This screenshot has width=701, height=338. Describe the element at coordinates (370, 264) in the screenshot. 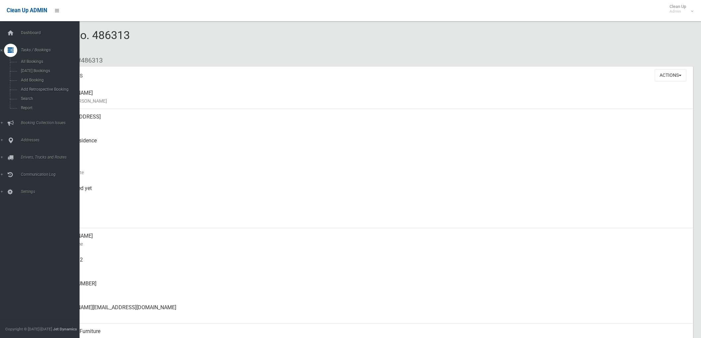

I see `div: 0425202782` at that location.